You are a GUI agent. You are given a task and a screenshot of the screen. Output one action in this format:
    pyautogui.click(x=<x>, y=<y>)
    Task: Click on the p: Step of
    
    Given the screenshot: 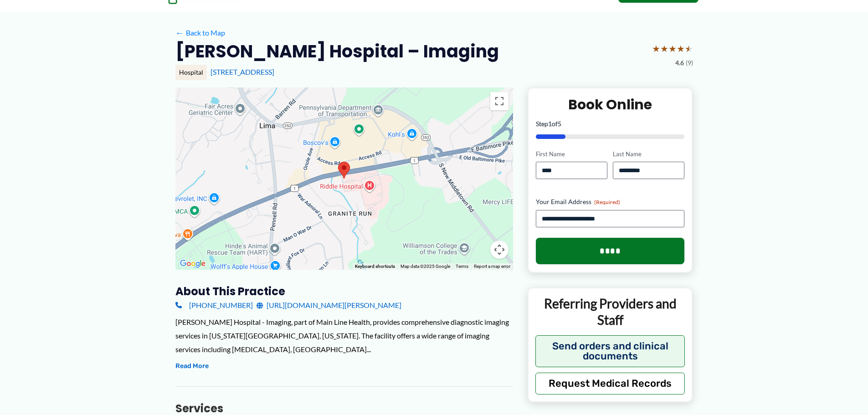 What is the action you would take?
    pyautogui.click(x=610, y=124)
    